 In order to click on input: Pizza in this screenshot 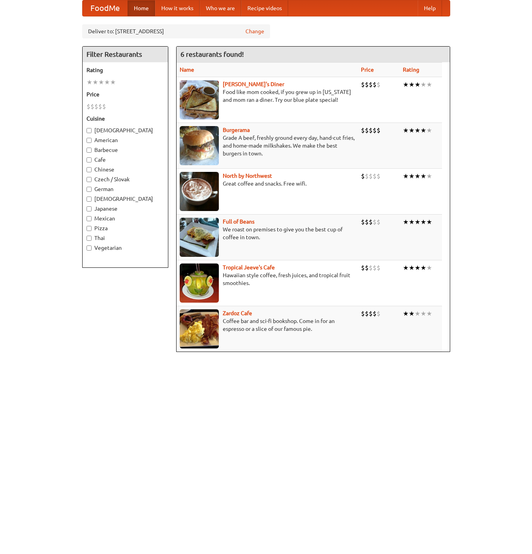, I will do `click(89, 228)`.